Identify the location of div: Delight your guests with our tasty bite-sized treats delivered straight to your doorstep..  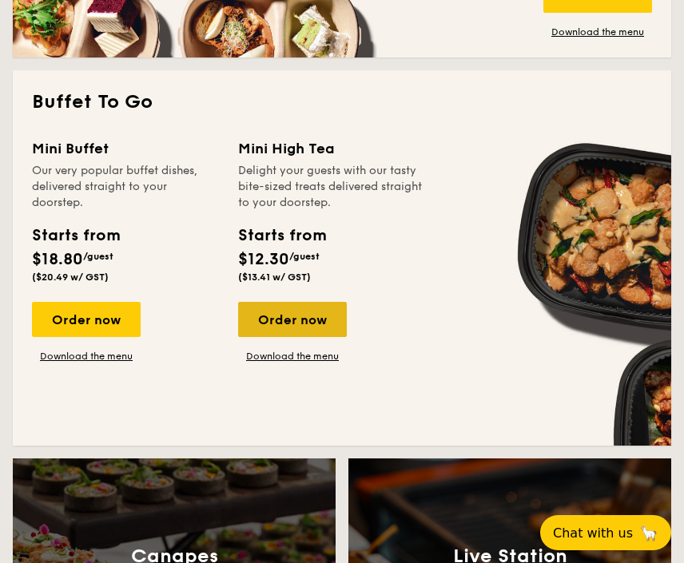
(332, 187).